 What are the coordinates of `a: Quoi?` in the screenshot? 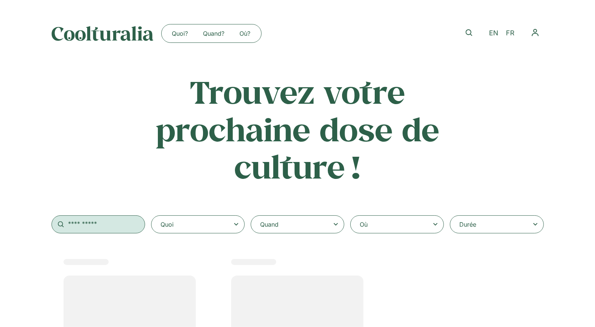 It's located at (180, 33).